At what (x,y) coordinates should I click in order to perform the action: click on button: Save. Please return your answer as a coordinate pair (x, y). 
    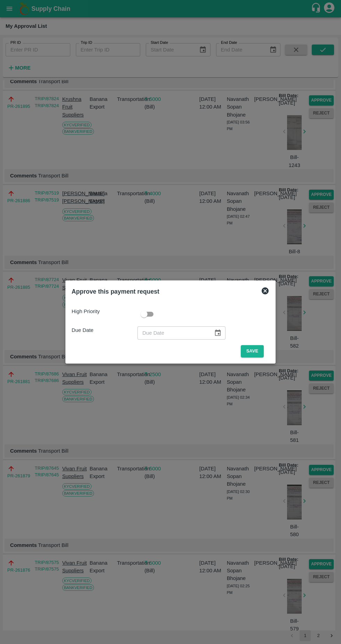
    Looking at the image, I should click on (252, 351).